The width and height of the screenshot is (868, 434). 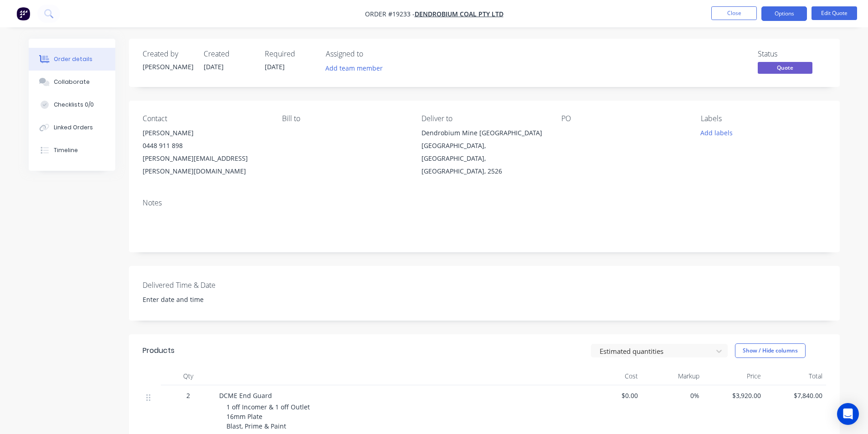 I want to click on span: $7,840.00, so click(x=795, y=395).